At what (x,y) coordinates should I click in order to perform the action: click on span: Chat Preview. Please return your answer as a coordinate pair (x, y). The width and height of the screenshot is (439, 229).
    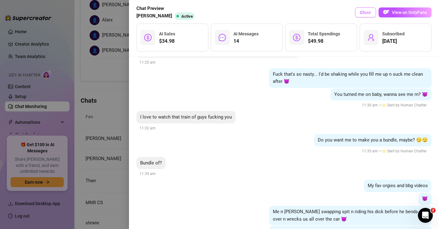
    Looking at the image, I should click on (167, 9).